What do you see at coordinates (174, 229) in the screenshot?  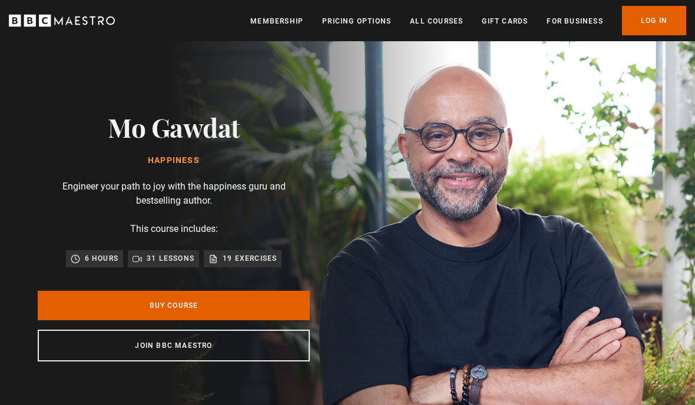 I see `p: This course includes:` at bounding box center [174, 229].